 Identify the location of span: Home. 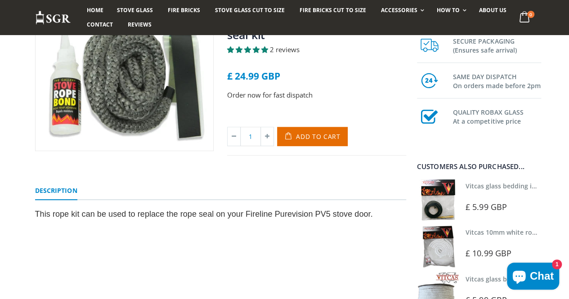
(95, 10).